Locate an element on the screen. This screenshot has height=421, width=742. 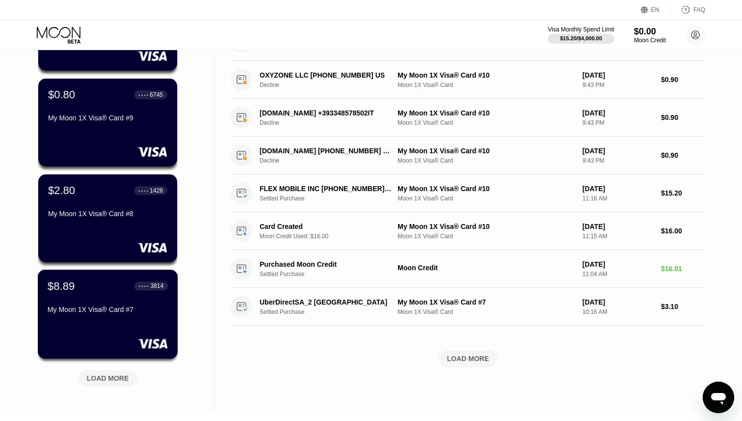
div: $8.89 is located at coordinates (61, 286).